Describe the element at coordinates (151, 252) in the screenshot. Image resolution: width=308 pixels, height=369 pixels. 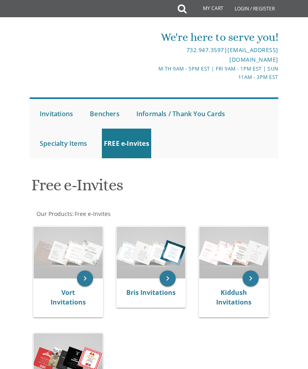
I see `img: Bris Invitations` at that location.